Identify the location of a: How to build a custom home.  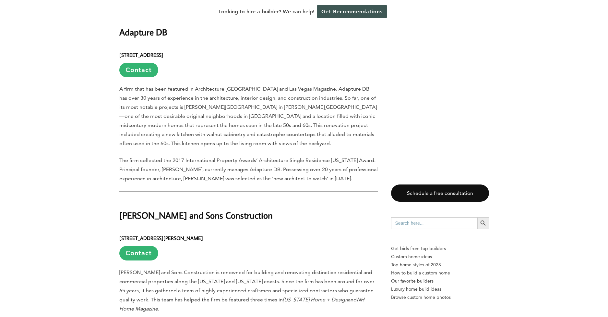
(440, 272).